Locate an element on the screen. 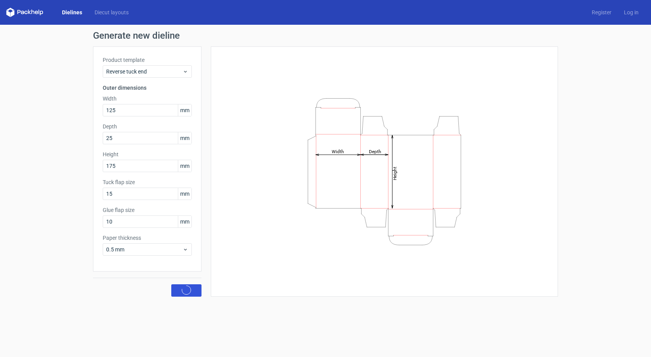 This screenshot has height=357, width=651. label: Depth is located at coordinates (147, 127).